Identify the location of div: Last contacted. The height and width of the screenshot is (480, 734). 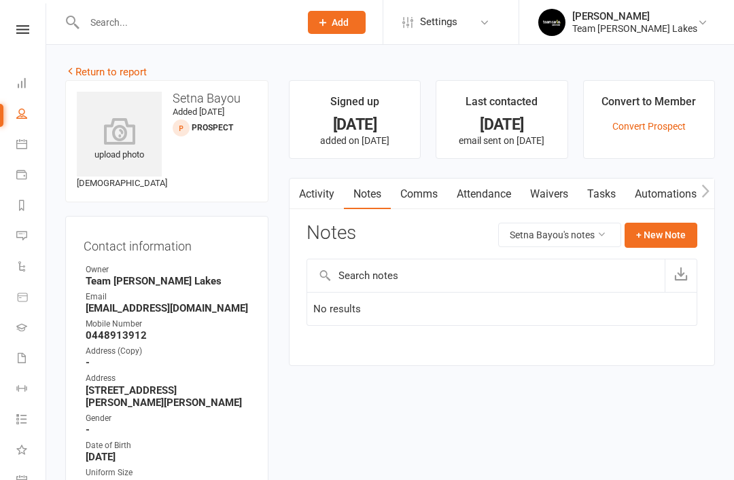
(501, 105).